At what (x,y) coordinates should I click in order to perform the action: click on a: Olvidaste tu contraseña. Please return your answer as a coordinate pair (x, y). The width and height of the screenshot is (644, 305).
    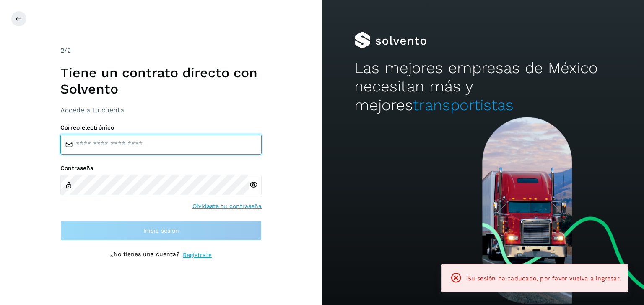
    Looking at the image, I should click on (227, 206).